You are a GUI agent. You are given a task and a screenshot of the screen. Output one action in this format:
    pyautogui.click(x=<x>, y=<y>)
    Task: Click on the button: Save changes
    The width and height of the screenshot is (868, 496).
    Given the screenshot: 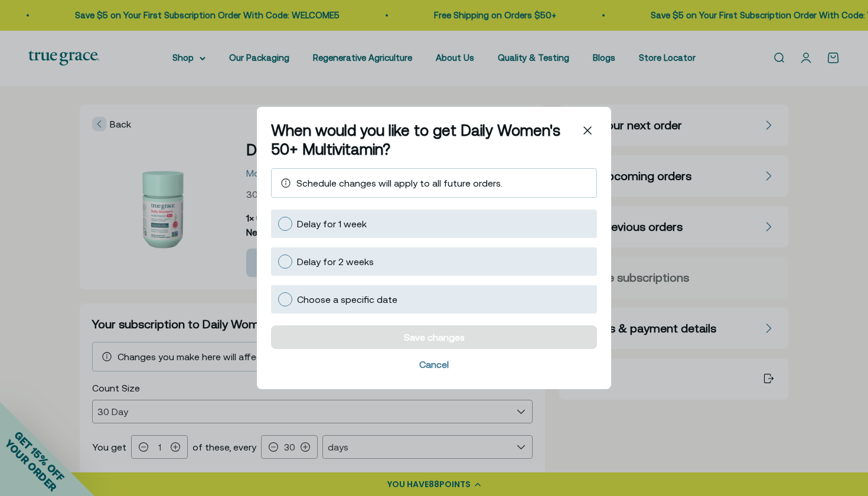 What is the action you would take?
    pyautogui.click(x=434, y=337)
    